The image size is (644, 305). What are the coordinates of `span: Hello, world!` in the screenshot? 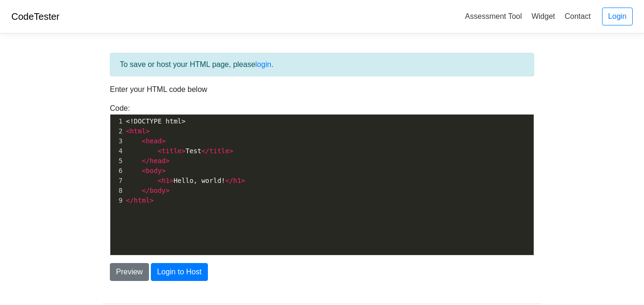 It's located at (186, 180).